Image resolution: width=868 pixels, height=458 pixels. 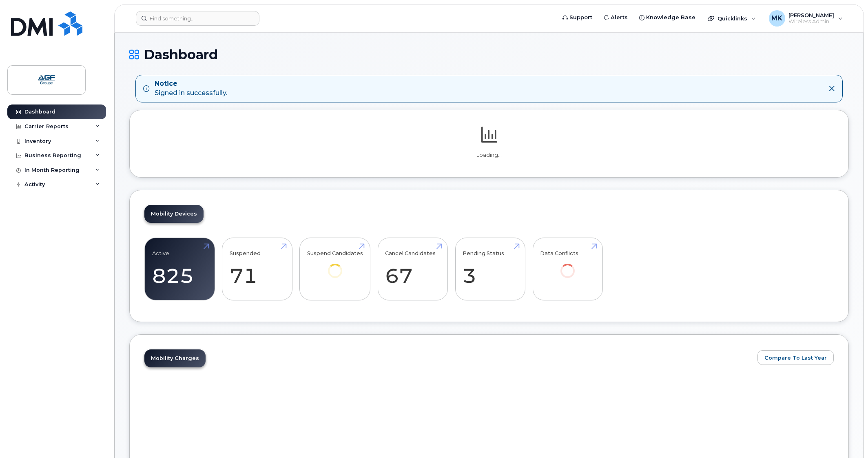 I want to click on a: Pending Status 3, so click(x=490, y=269).